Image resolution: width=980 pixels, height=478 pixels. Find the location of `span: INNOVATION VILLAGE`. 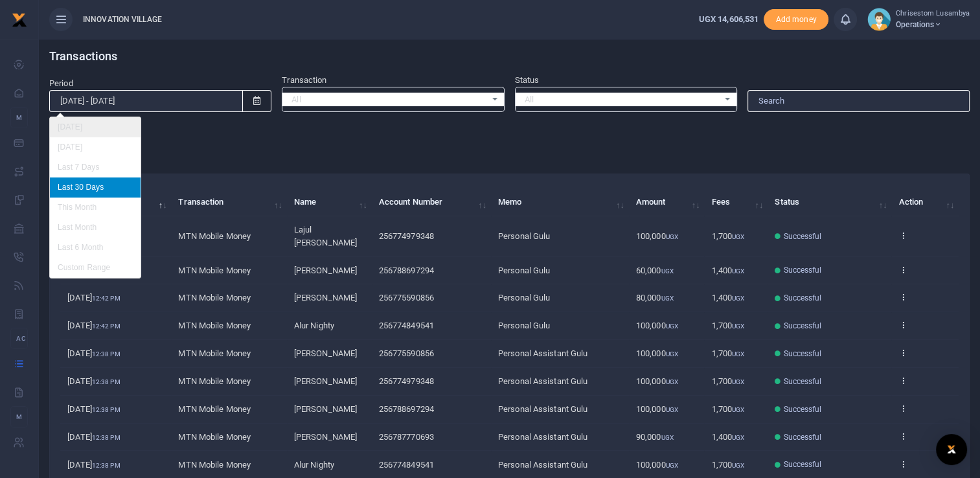

span: INNOVATION VILLAGE is located at coordinates (122, 19).